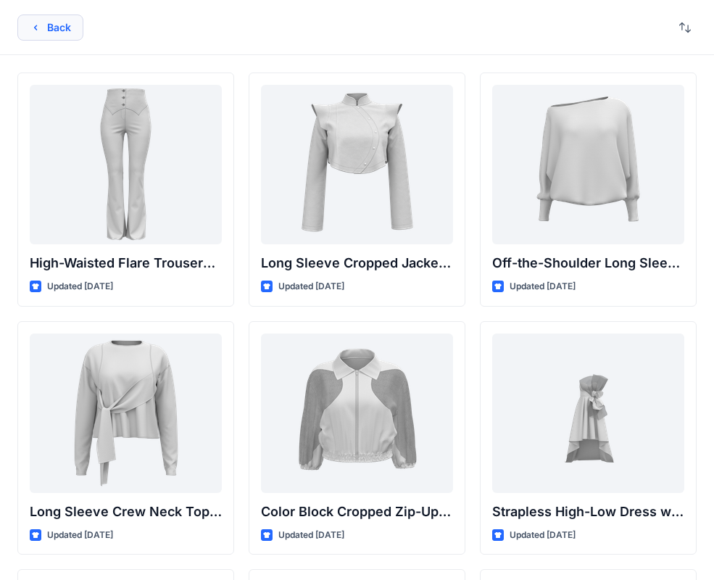 The image size is (714, 580). Describe the element at coordinates (357, 165) in the screenshot. I see `a: Long Sleeve Cropped Jacket with Mandarin Collar and Shoulder Detail` at that location.